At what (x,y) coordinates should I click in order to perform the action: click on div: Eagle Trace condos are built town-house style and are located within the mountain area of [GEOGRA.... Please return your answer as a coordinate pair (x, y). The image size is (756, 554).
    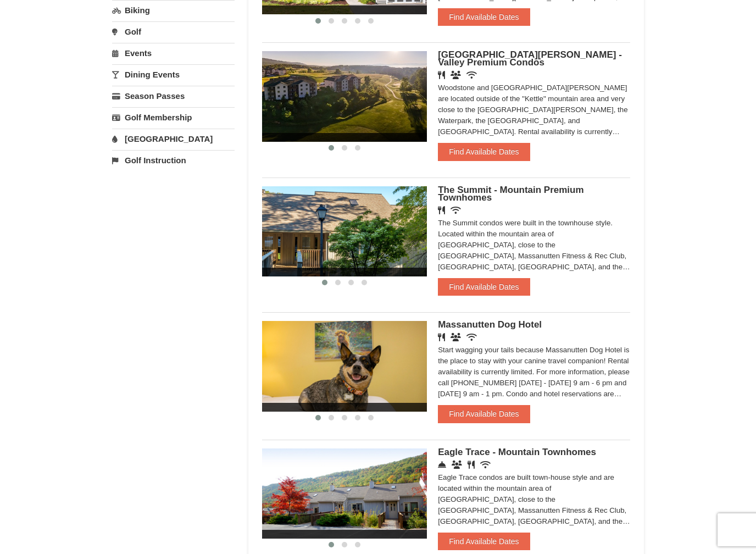
    Looking at the image, I should click on (534, 500).